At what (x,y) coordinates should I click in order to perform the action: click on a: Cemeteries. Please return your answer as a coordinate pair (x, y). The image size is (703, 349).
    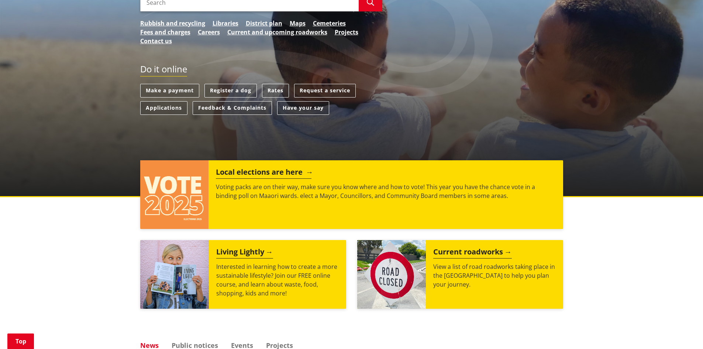
    Looking at the image, I should click on (329, 23).